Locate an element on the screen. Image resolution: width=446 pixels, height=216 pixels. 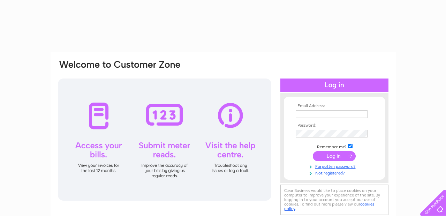
th: Password: is located at coordinates (335, 126).